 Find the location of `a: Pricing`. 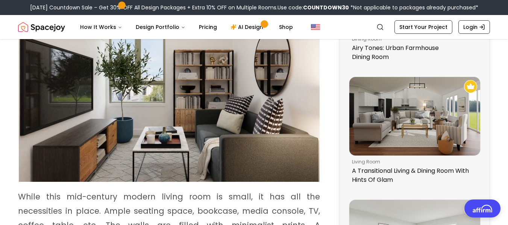

a: Pricing is located at coordinates (208, 27).